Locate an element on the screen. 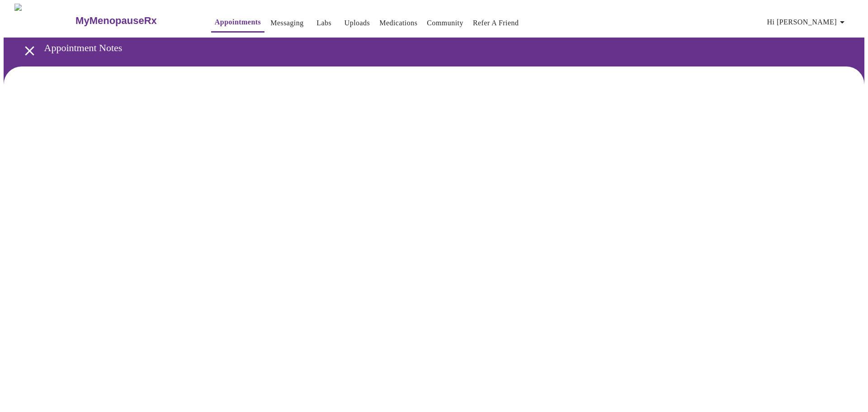 This screenshot has height=412, width=868. button: Medications is located at coordinates (398, 23).